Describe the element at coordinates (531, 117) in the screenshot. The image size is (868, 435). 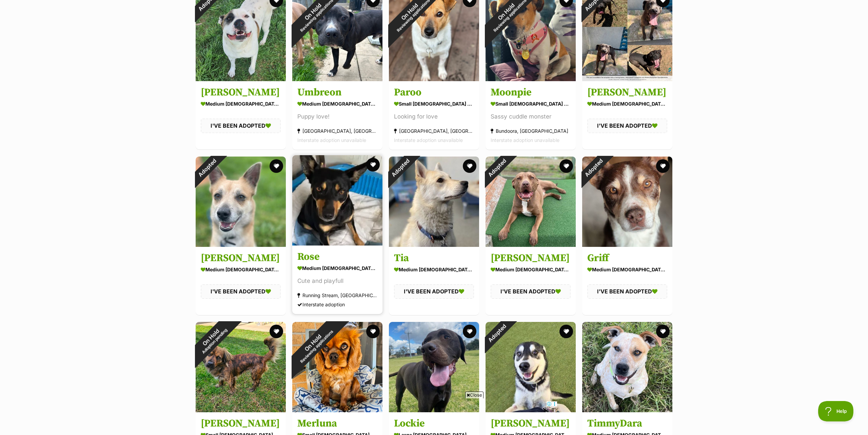
I see `div: Sassy cuddle monster` at that location.